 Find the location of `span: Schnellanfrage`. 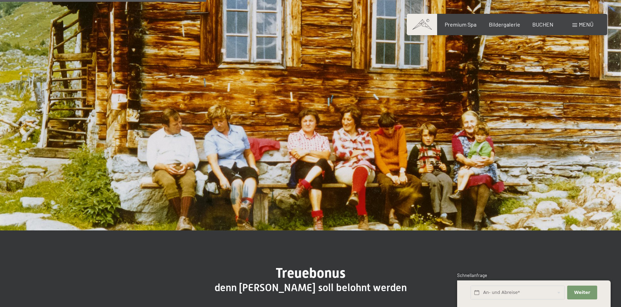

span: Schnellanfrage is located at coordinates (472, 275).